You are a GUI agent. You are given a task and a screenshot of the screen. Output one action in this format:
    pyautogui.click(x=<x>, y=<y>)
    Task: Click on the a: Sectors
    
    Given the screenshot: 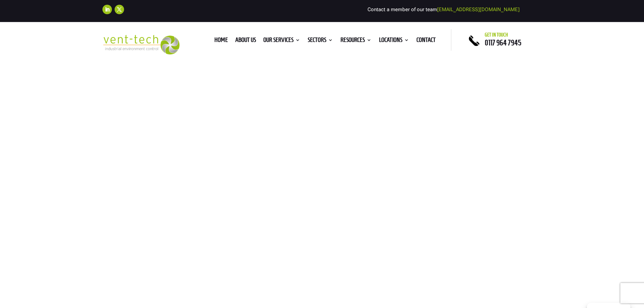 What is the action you would take?
    pyautogui.click(x=320, y=41)
    